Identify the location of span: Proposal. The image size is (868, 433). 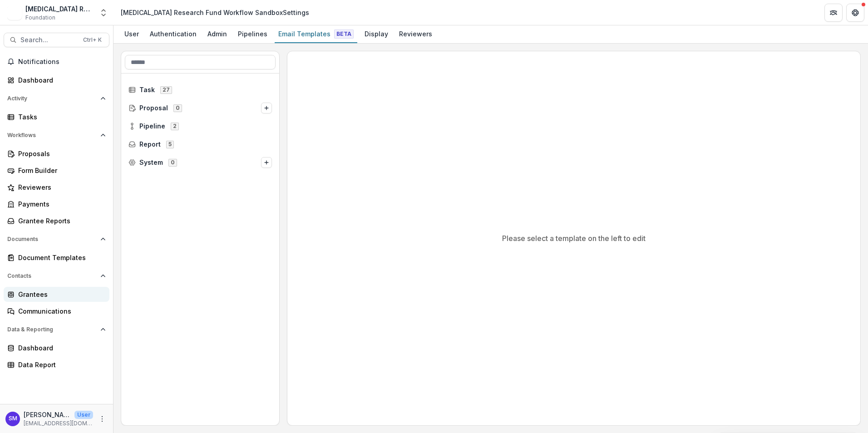
(153, 108).